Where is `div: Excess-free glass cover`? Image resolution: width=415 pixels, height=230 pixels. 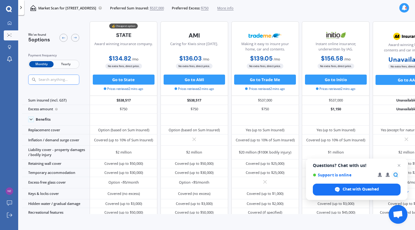
div: Excess-free glass cover is located at coordinates (56, 182).